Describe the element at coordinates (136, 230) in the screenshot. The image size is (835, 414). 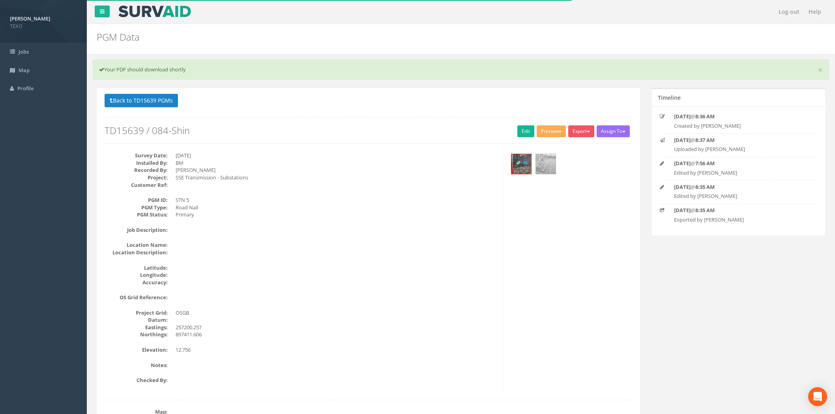
I see `dt: Job Description:` at that location.